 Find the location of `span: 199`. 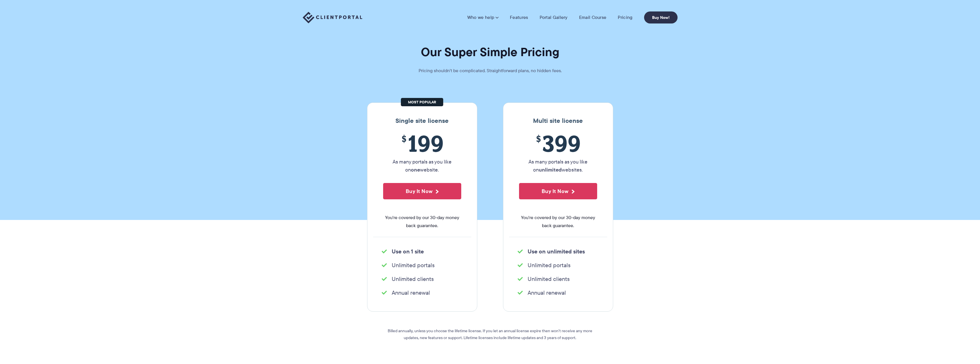

span: 199 is located at coordinates (422, 143).